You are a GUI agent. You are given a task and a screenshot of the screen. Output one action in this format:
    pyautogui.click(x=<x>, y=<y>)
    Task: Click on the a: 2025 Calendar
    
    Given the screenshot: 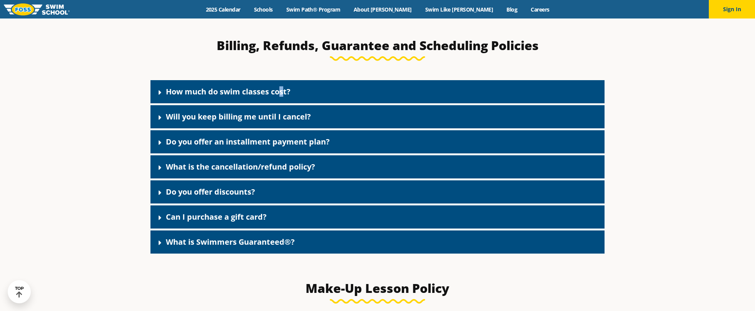 What is the action you would take?
    pyautogui.click(x=223, y=9)
    